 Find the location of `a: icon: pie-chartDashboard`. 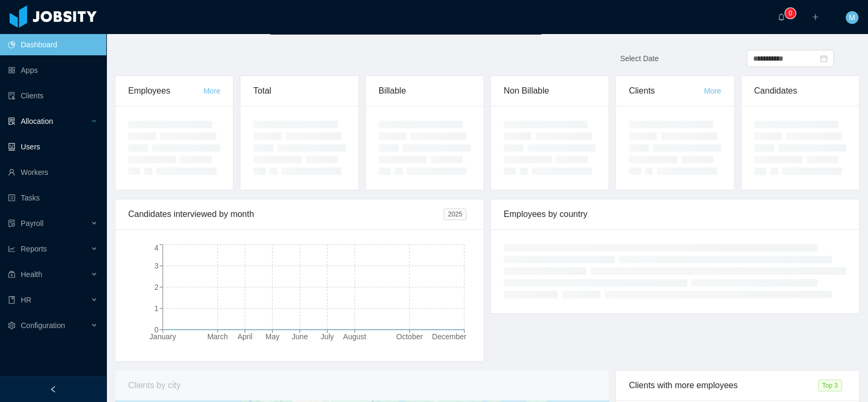

a: icon: pie-chartDashboard is located at coordinates (52, 44).